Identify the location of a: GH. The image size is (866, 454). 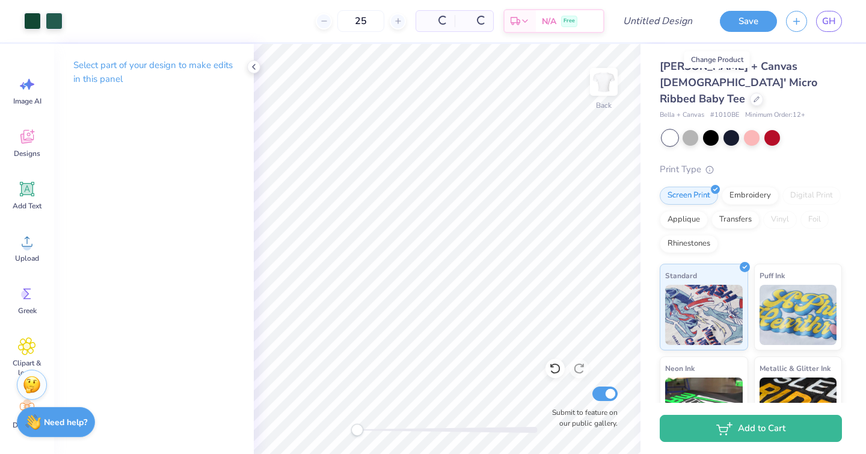
(829, 21).